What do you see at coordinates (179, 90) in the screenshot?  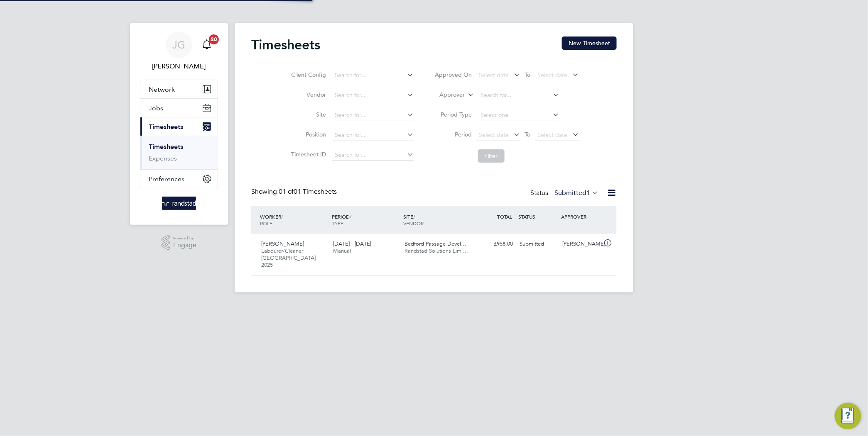 I see `button: Network` at bounding box center [179, 90].